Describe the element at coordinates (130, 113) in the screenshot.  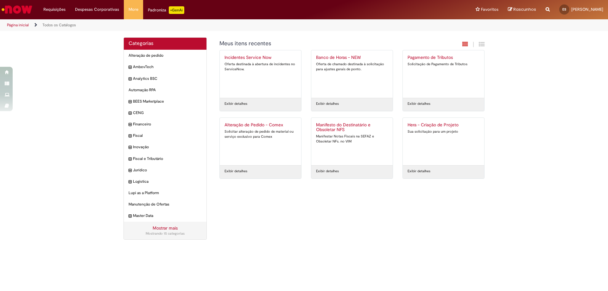
I see `i: expandir categoria CENG` at that location.